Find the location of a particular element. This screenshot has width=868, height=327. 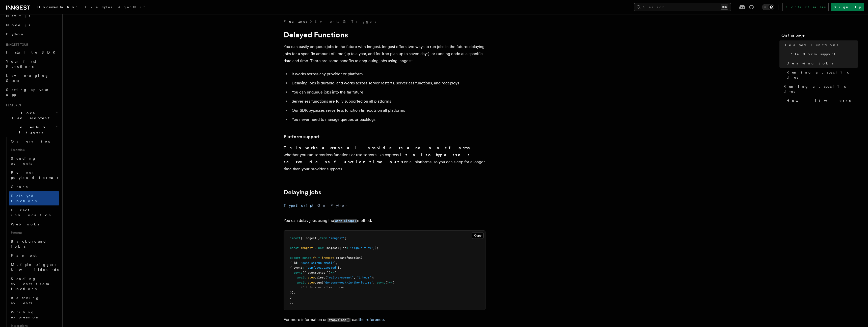

a: Multiple triggers & wildcards is located at coordinates (34, 267).